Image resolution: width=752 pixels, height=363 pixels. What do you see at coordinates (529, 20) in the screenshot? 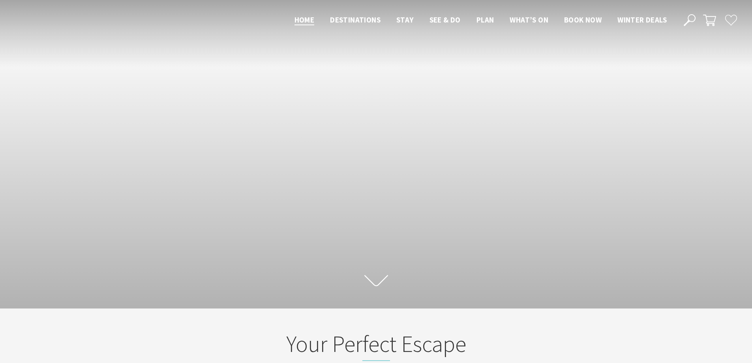
I see `a: What’s On` at bounding box center [529, 20].